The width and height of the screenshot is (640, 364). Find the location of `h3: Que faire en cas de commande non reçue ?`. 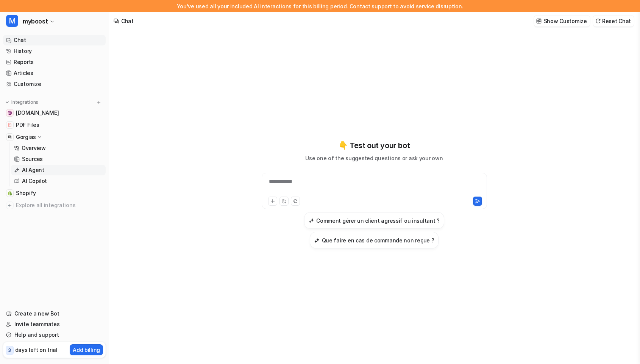

h3: Que faire en cas de commande non reçue ? is located at coordinates (378, 240).